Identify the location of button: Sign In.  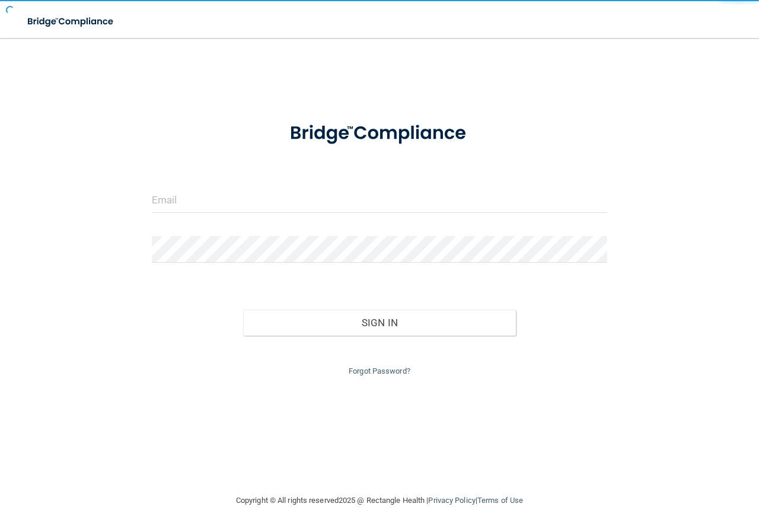
(380, 323).